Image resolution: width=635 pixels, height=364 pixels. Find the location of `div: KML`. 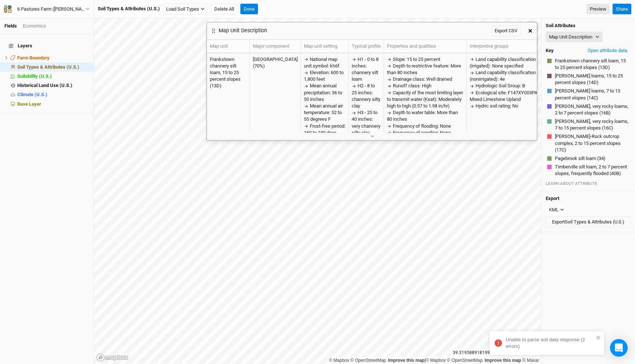

div: KML is located at coordinates (554, 210).